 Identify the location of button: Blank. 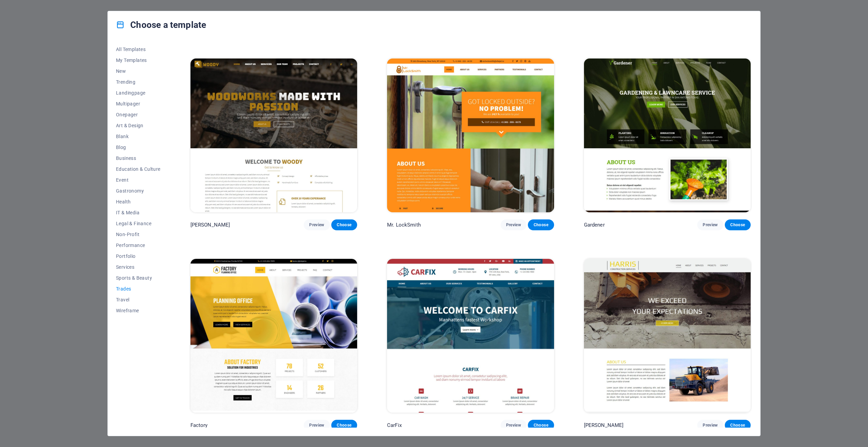
(138, 137).